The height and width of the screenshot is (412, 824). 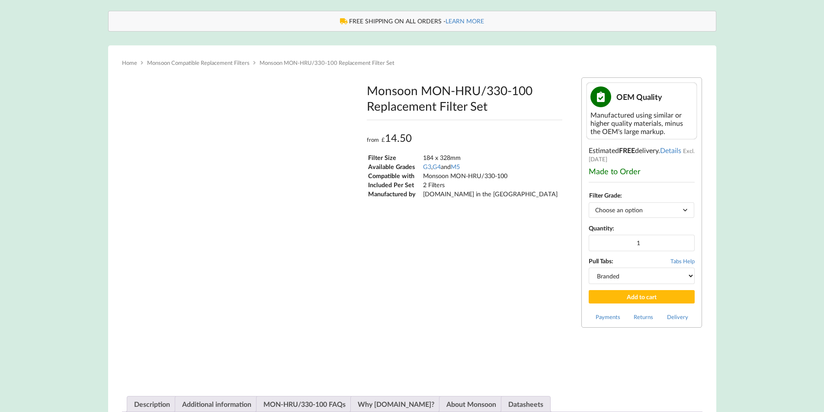 I want to click on b: FREE, so click(x=627, y=150).